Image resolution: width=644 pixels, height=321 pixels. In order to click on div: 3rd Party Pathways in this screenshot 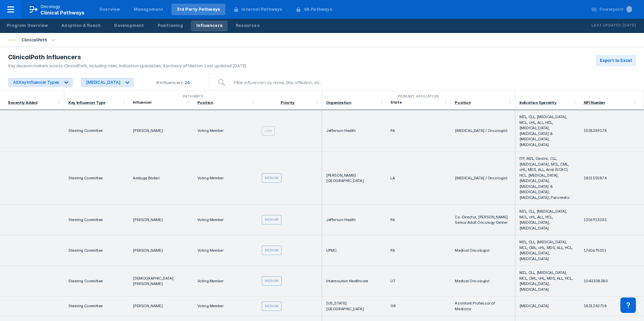, I will do `click(198, 9)`.